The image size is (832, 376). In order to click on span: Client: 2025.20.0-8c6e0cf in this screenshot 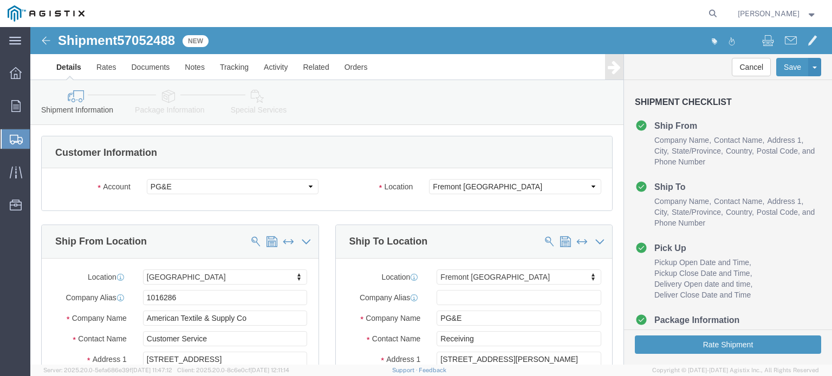, I will do `click(233, 371)`.